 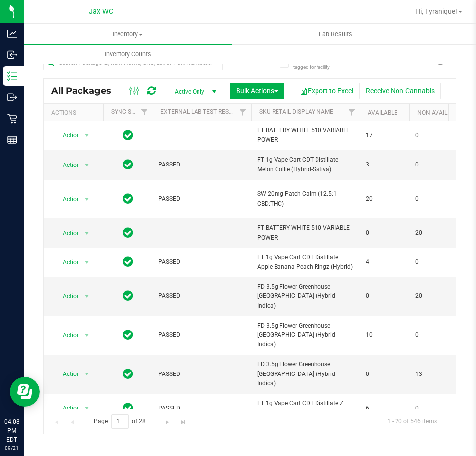 What do you see at coordinates (383, 113) in the screenshot?
I see `a: Available` at bounding box center [383, 113].